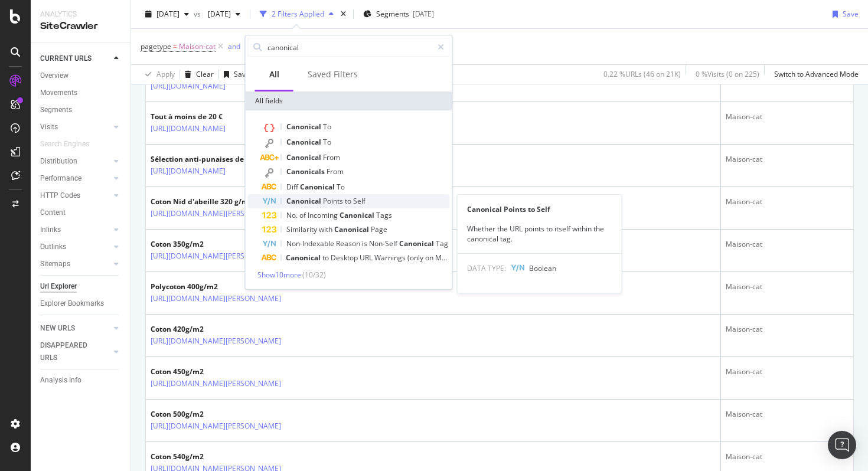 This screenshot has height=471, width=868. I want to click on button: 2 Filters Applied, so click(297, 14).